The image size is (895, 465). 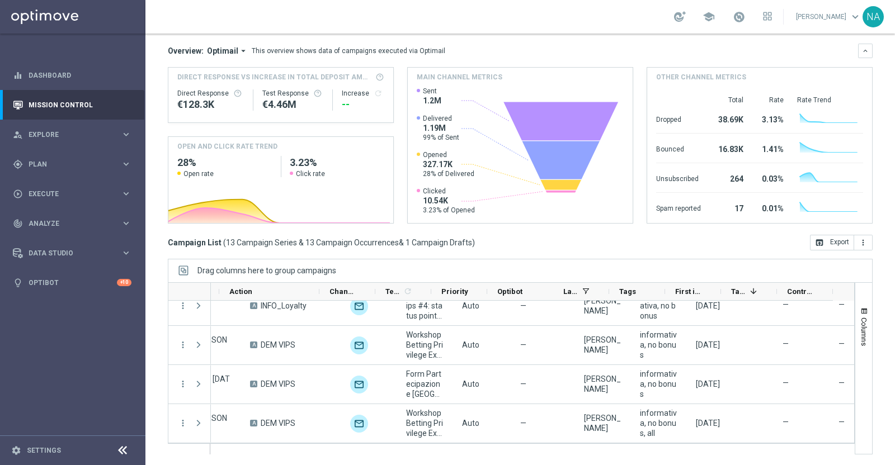 What do you see at coordinates (199, 174) in the screenshot?
I see `span: Open rate` at bounding box center [199, 174].